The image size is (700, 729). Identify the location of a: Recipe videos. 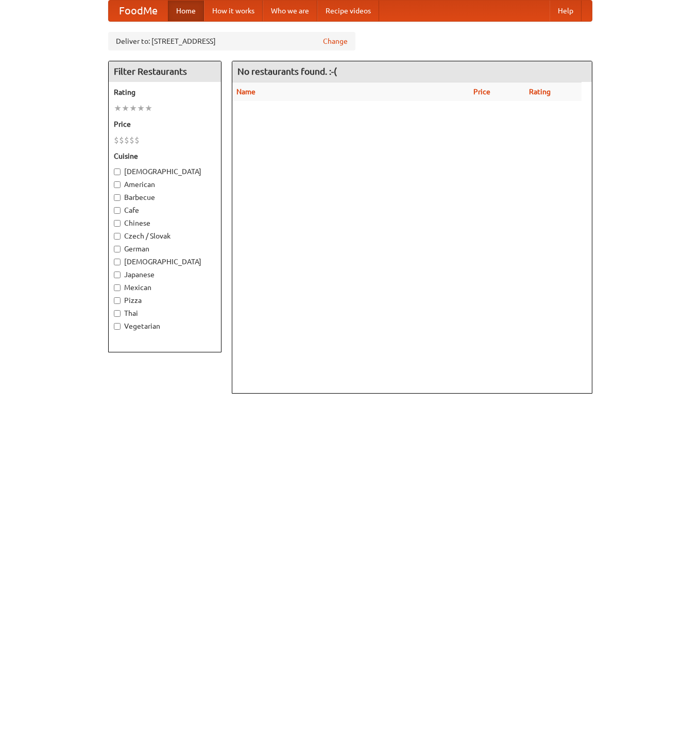
(348, 10).